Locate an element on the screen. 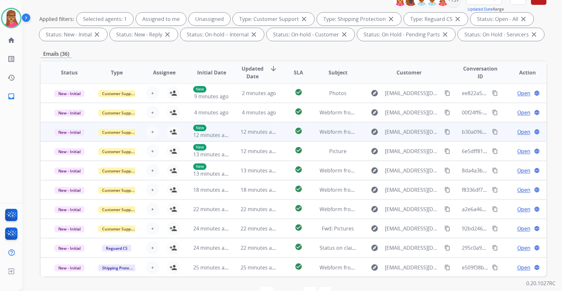  mat-icon: home is located at coordinates (11, 40).